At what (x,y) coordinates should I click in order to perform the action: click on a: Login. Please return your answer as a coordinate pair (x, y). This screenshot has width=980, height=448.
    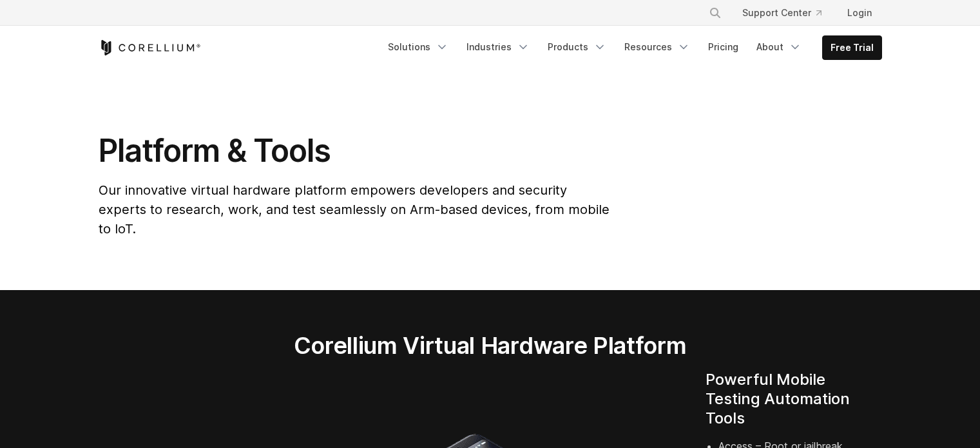
    Looking at the image, I should click on (859, 13).